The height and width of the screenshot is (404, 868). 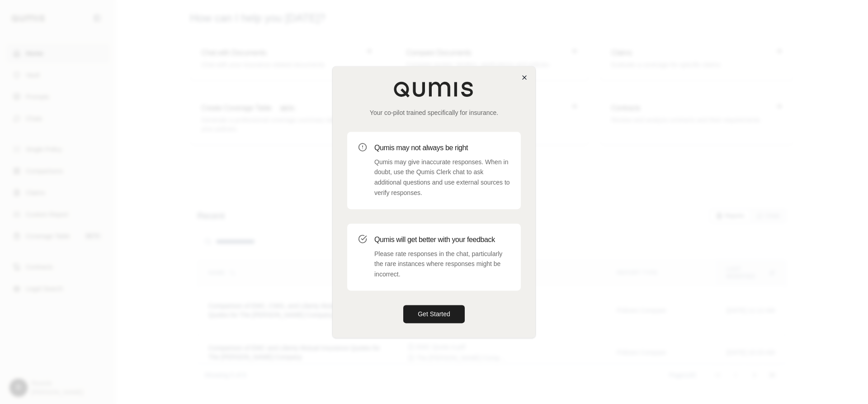 I want to click on h3: Qumis may not always be right, so click(x=442, y=148).